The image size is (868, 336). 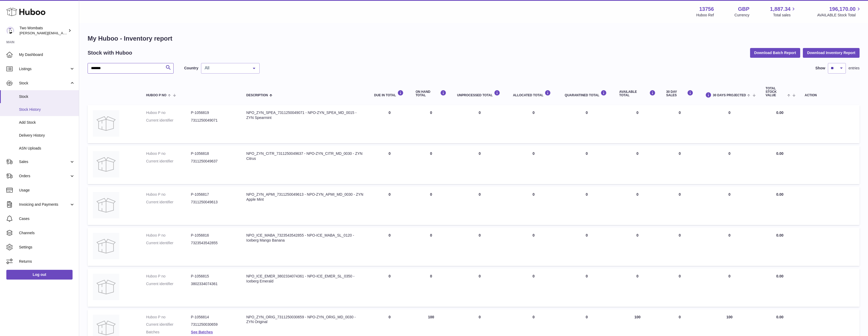 What do you see at coordinates (776, 92) in the screenshot?
I see `span: Total stock value` at bounding box center [776, 92].